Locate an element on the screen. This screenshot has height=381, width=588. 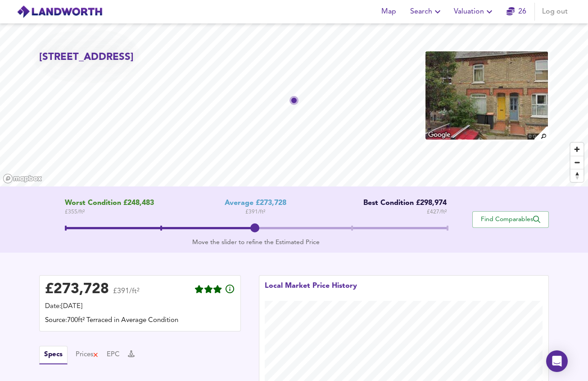
span: Zoom in is located at coordinates (577, 149).